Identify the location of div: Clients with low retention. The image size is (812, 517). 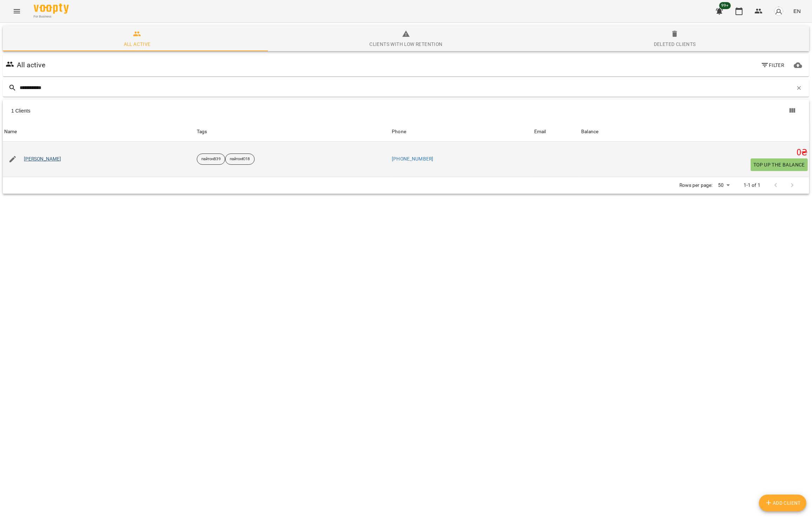
(406, 44).